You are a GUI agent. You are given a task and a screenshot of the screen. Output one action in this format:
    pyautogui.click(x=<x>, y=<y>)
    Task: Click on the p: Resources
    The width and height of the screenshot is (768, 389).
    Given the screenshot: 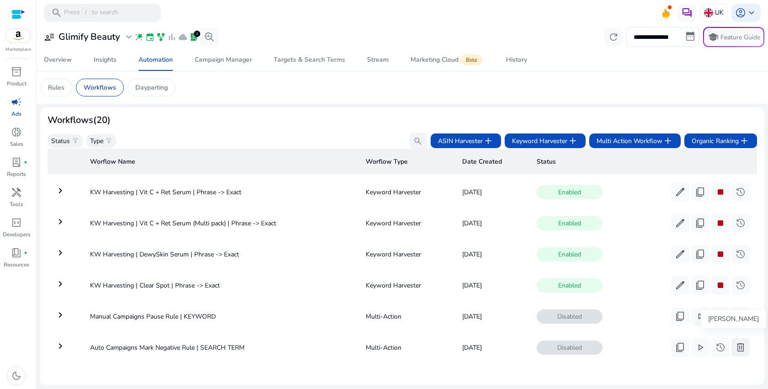 What is the action you would take?
    pyautogui.click(x=16, y=265)
    